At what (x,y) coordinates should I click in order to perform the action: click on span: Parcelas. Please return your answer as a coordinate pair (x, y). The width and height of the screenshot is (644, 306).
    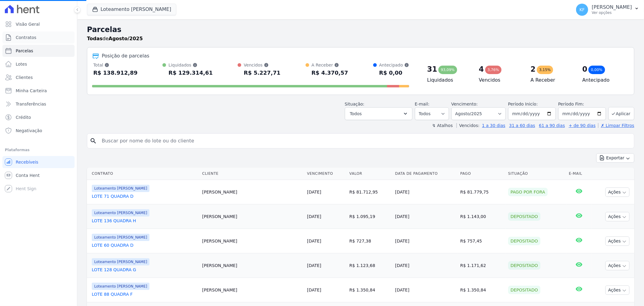
    Looking at the image, I should click on (25, 51).